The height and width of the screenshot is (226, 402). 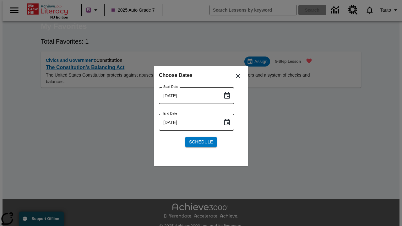 I want to click on h6: Choose Dates, so click(x=201, y=75).